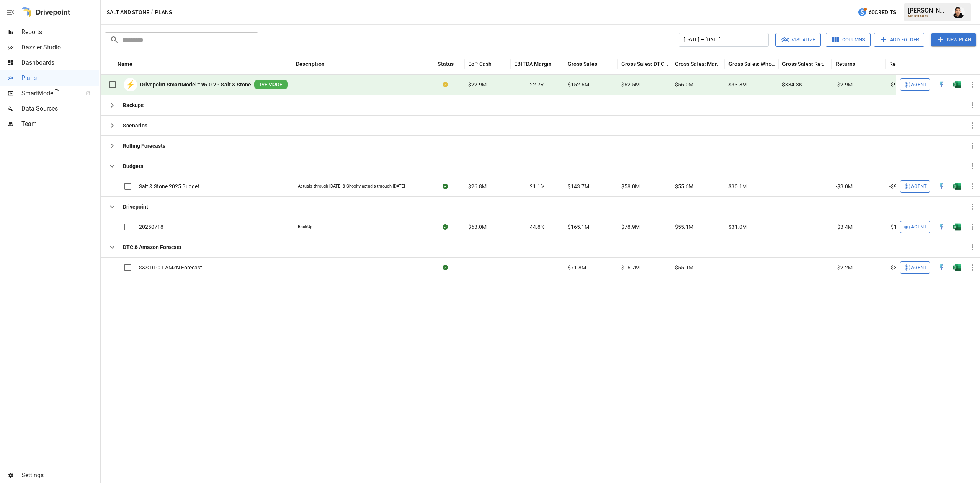 The width and height of the screenshot is (980, 483). What do you see at coordinates (876, 12) in the screenshot?
I see `button: 60Credits` at bounding box center [876, 12].